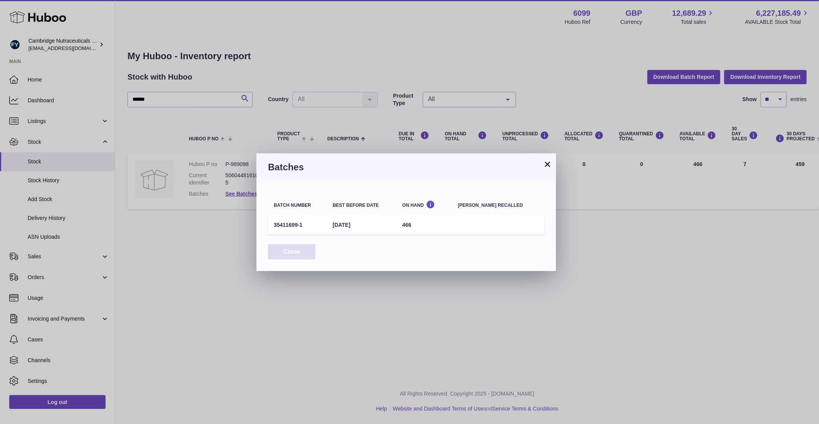 The image size is (819, 424). Describe the element at coordinates (297, 205) in the screenshot. I see `div: Batch number` at that location.